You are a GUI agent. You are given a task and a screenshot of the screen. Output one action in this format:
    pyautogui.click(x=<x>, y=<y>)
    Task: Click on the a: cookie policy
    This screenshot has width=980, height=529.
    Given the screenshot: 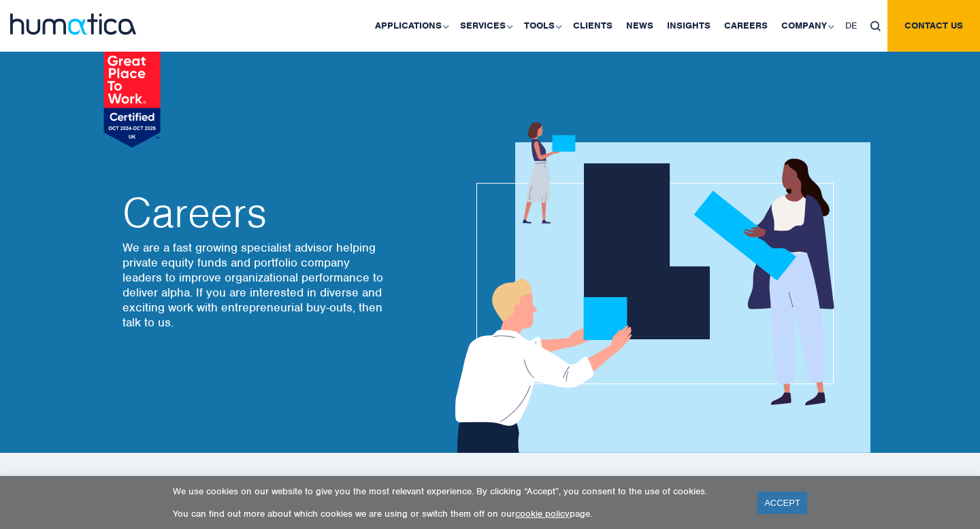 What is the action you would take?
    pyautogui.click(x=542, y=513)
    